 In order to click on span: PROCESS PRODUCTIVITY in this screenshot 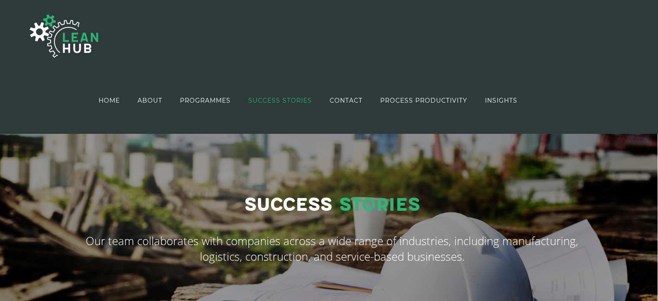, I will do `click(424, 100)`.